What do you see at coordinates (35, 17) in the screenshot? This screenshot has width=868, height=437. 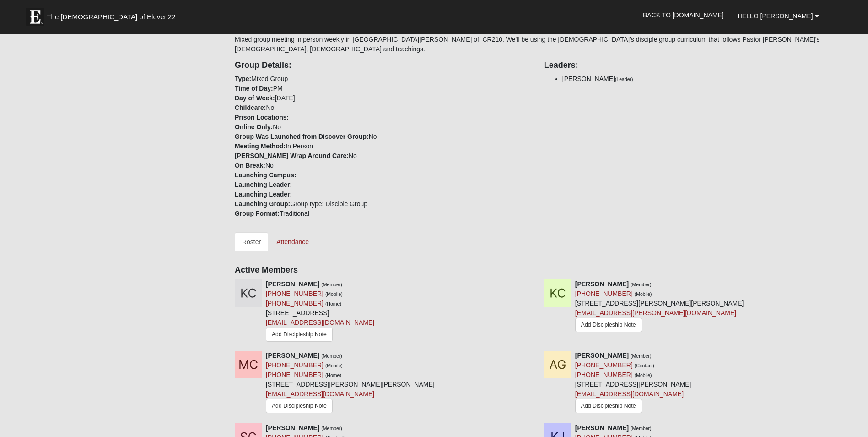 I see `img: Eleven22 logo` at bounding box center [35, 17].